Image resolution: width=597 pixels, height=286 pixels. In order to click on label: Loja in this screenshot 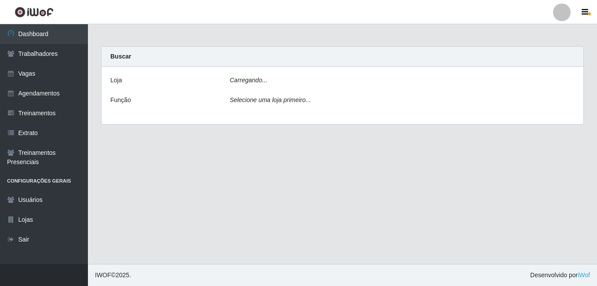, I will do `click(116, 80)`.